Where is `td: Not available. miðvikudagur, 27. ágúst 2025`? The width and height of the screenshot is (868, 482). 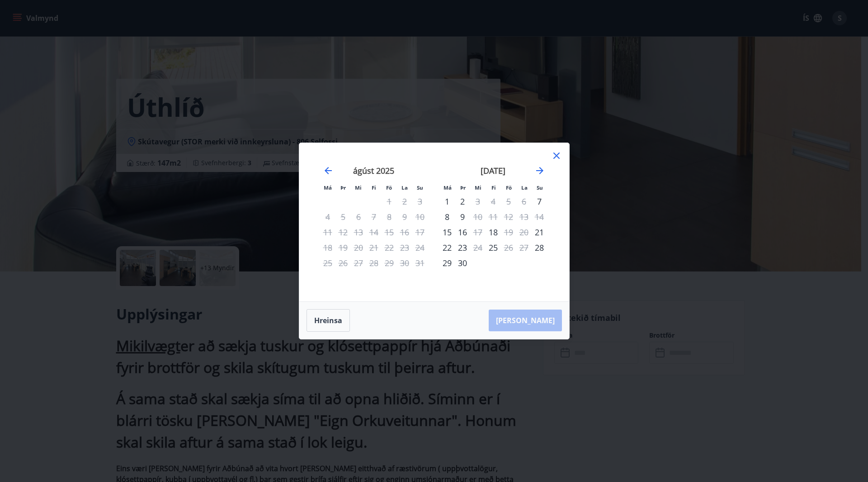
td: Not available. miðvikudagur, 27. ágúst 2025 is located at coordinates (358, 263).